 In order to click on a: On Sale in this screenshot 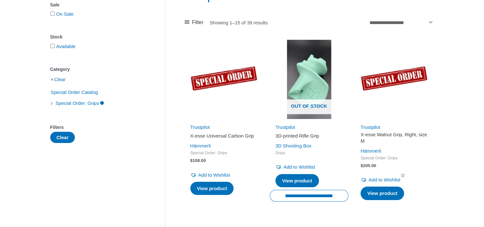, I will do `click(65, 14)`.